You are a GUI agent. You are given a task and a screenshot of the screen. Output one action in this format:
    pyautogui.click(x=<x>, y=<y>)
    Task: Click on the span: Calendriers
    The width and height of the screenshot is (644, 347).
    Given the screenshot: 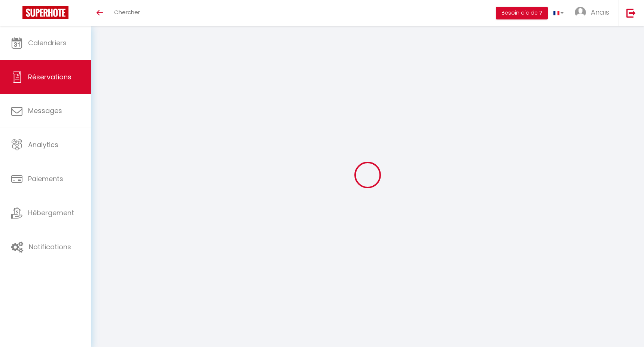 What is the action you would take?
    pyautogui.click(x=47, y=43)
    